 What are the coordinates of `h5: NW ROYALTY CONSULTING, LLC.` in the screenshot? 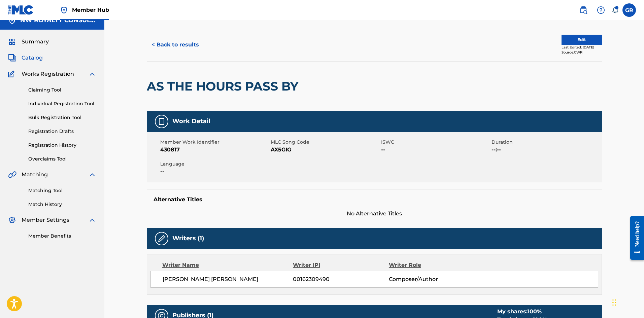 It's located at (58, 20).